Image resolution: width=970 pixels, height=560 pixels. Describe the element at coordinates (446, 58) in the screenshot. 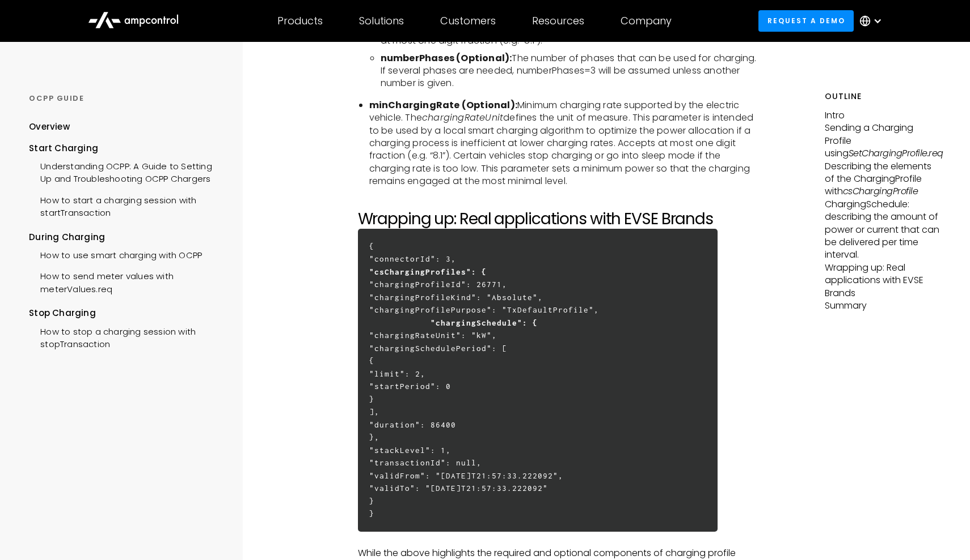

I see `b: numberPhases (Optional):` at that location.